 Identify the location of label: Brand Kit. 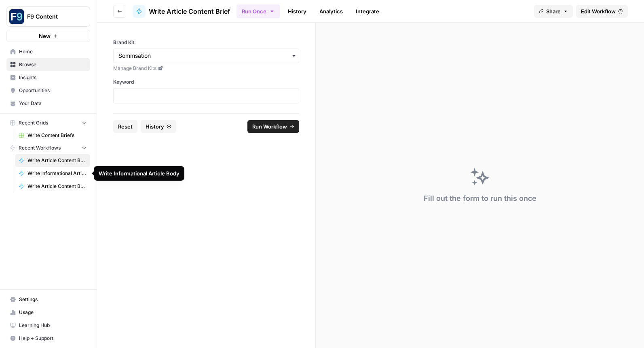
(206, 42).